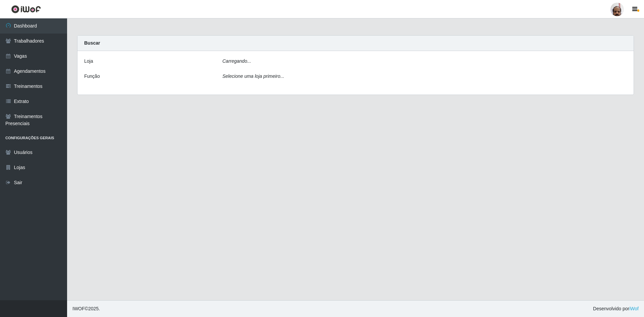 The height and width of the screenshot is (317, 644). Describe the element at coordinates (86, 309) in the screenshot. I see `span: © 2025 .` at that location.